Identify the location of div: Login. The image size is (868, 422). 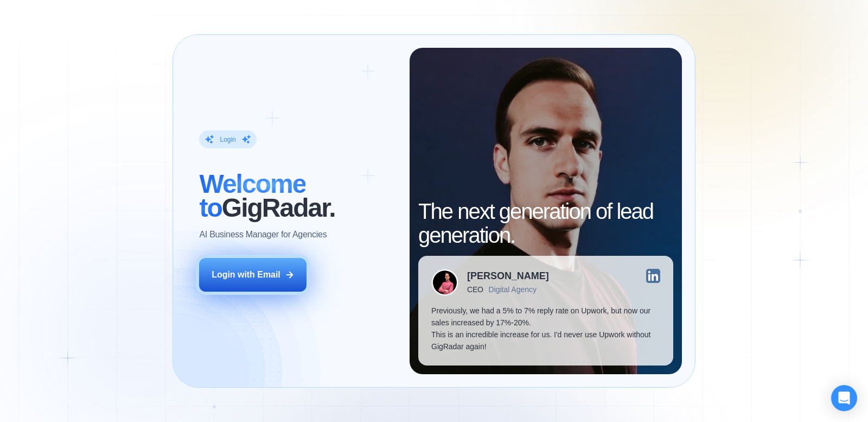
(227, 140).